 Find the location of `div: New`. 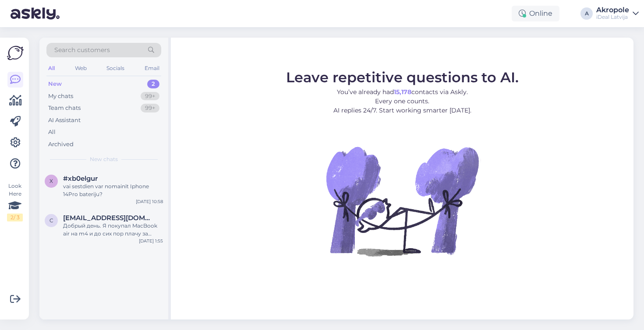

div: New is located at coordinates (55, 84).